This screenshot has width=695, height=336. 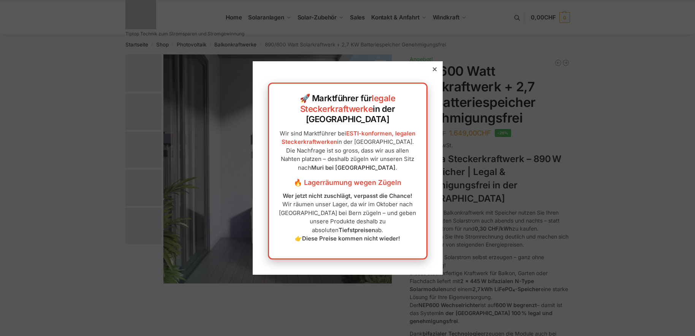 I want to click on a: legale Steckerkraftwerke, so click(x=348, y=103).